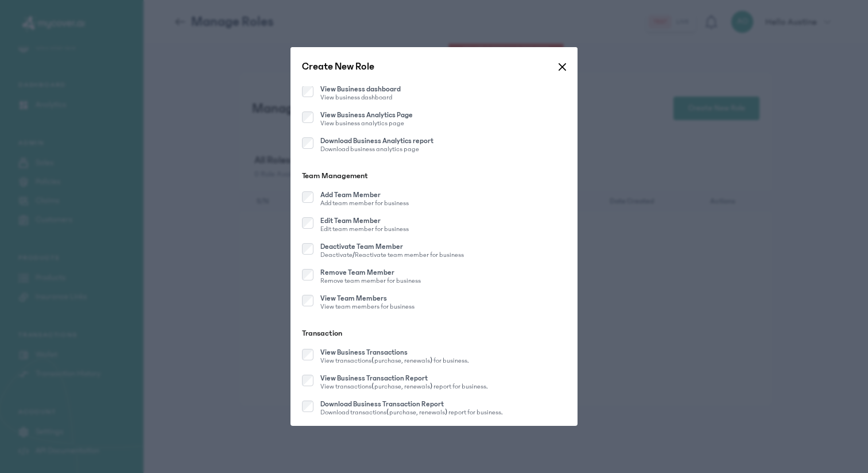 The image size is (868, 473). I want to click on p: Deactivate Team Member, so click(392, 246).